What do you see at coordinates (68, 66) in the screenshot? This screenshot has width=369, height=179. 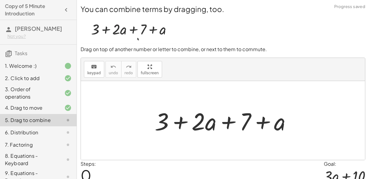 I see `i: Task finished.` at bounding box center [68, 66].